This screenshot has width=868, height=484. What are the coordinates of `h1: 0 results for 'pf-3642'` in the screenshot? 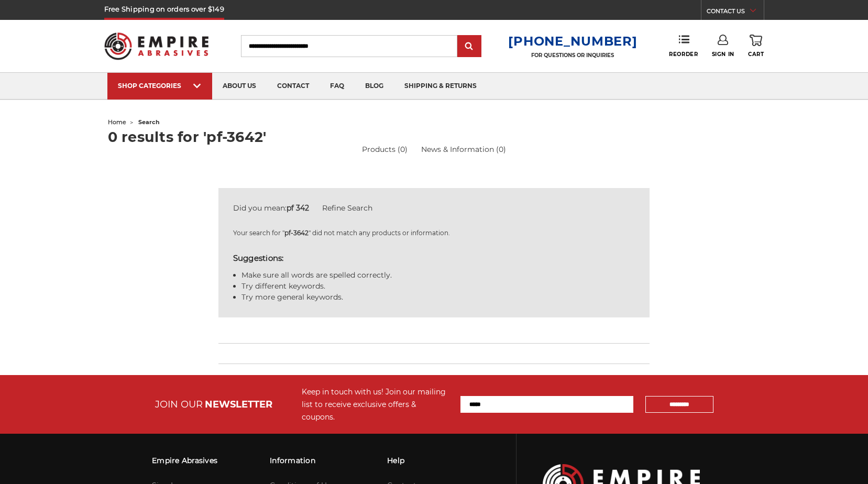 It's located at (434, 137).